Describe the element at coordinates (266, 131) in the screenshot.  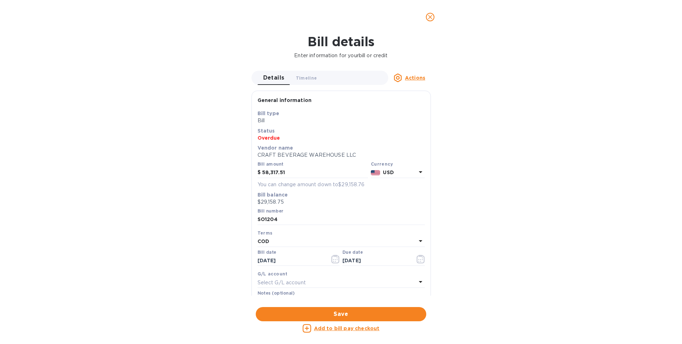
I see `b: Status` at that location.